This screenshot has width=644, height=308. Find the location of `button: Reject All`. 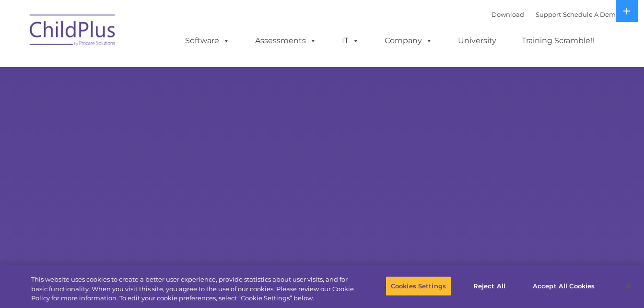

button: Reject All is located at coordinates (489, 286).